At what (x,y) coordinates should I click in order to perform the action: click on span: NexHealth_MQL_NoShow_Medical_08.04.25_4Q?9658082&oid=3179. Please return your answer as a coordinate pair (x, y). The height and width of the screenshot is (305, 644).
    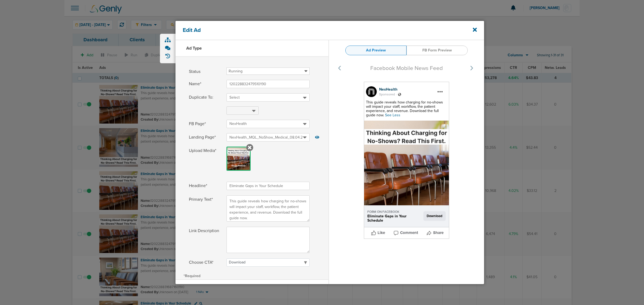
    Looking at the image, I should click on (288, 137).